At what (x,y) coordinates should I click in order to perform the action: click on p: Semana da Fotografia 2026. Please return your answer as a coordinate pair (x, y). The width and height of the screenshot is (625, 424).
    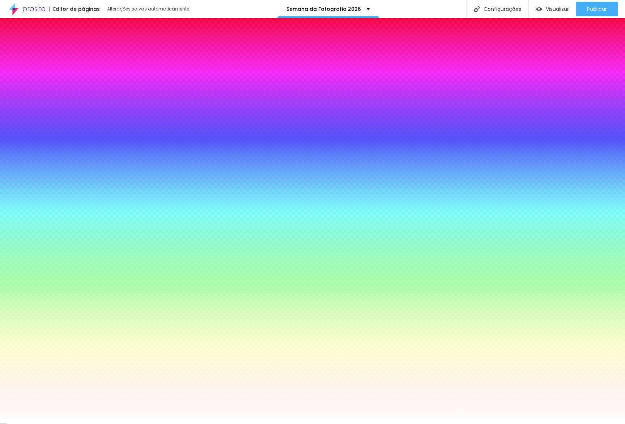
    Looking at the image, I should click on (324, 9).